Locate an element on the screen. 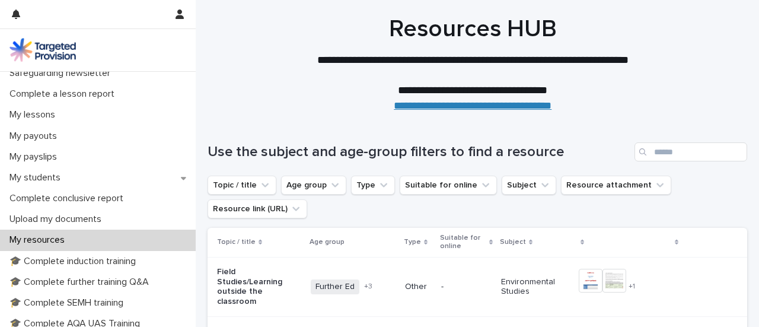 Image resolution: width=759 pixels, height=327 pixels. p: 🎓 Complete induction training is located at coordinates (75, 261).